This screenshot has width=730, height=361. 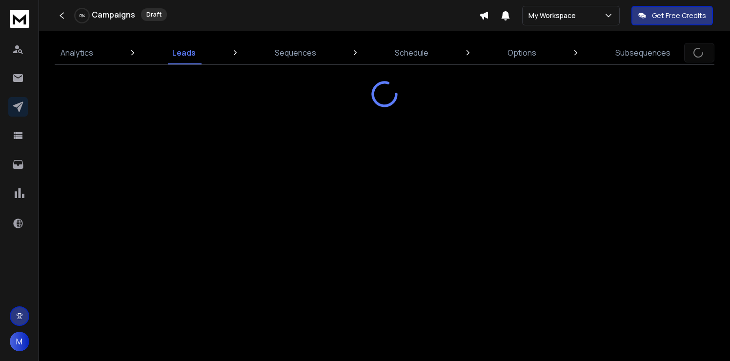 What do you see at coordinates (77, 53) in the screenshot?
I see `a: Analytics` at bounding box center [77, 53].